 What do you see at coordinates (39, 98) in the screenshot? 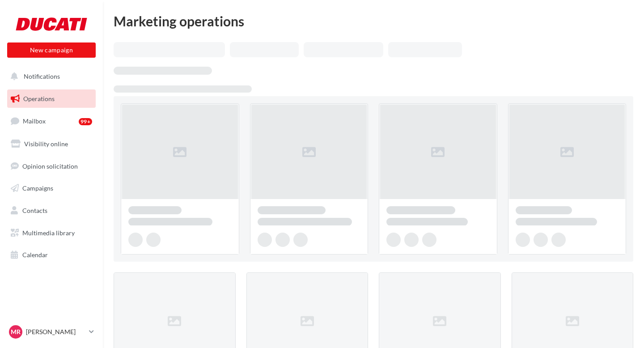
I see `span: Operations` at bounding box center [39, 98].